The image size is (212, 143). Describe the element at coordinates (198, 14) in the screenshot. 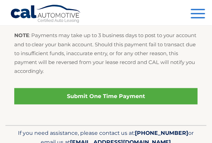

I see `button: Menu` at that location.